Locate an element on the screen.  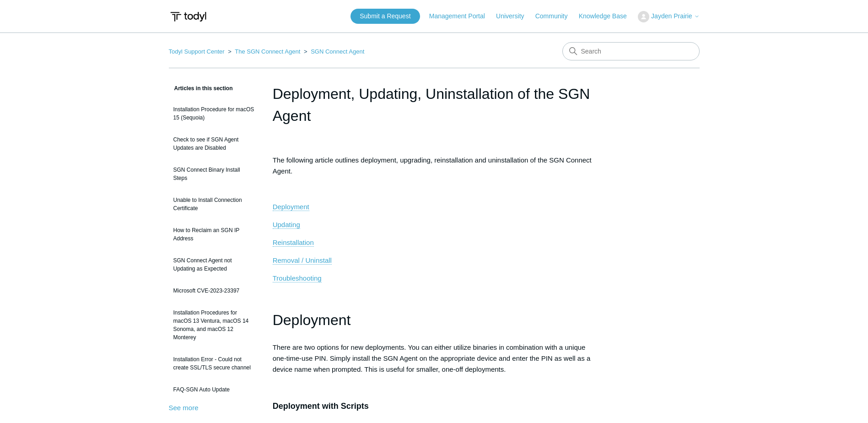
input: Search is located at coordinates (631, 51).